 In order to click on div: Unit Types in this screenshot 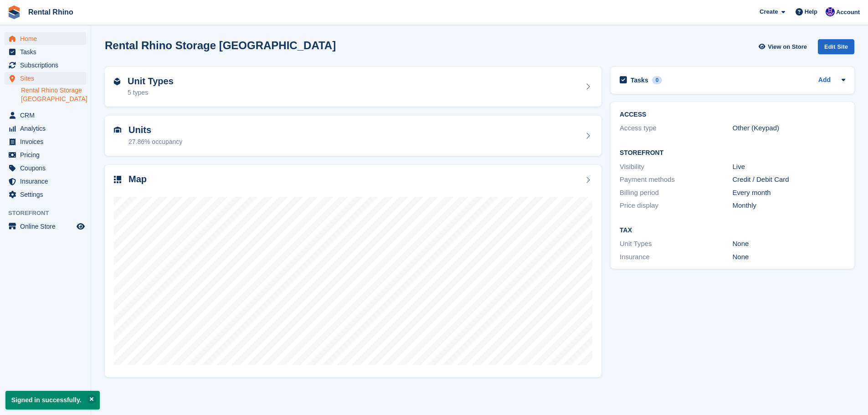, I will do `click(676, 244)`.